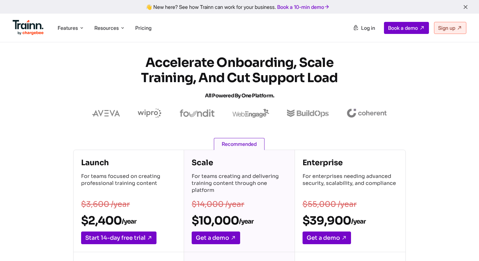  I want to click on a: Sign up, so click(450, 28).